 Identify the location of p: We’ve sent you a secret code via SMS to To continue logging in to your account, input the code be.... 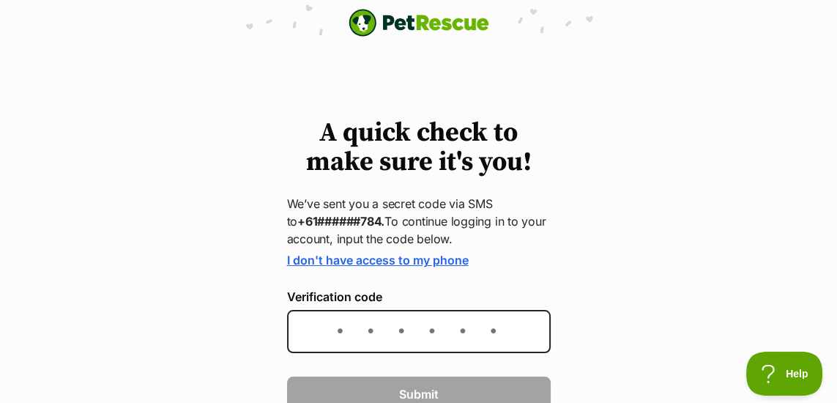
(419, 221).